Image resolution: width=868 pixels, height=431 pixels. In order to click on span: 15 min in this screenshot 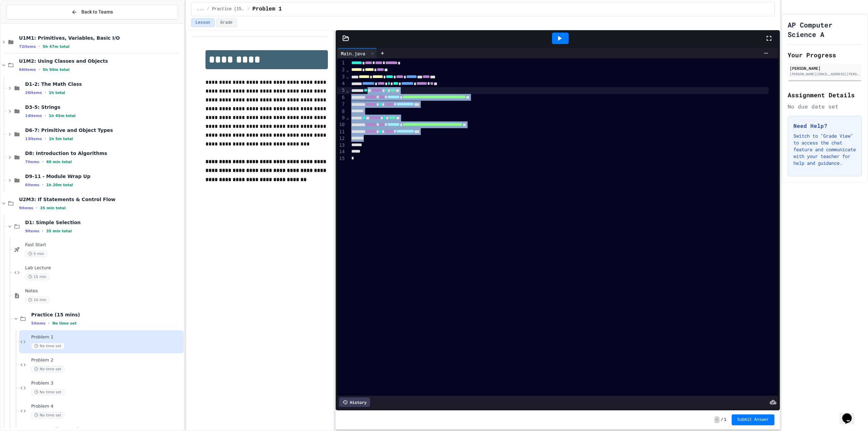, I will do `click(37, 277)`.